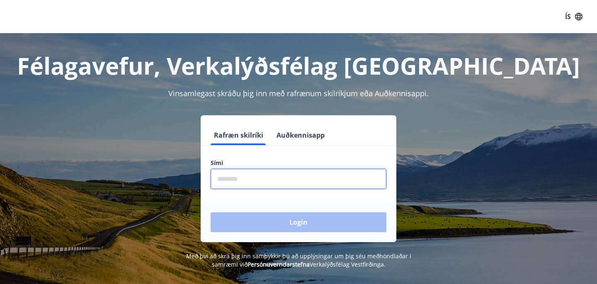 The height and width of the screenshot is (284, 597). I want to click on button: ÍS, so click(574, 17).